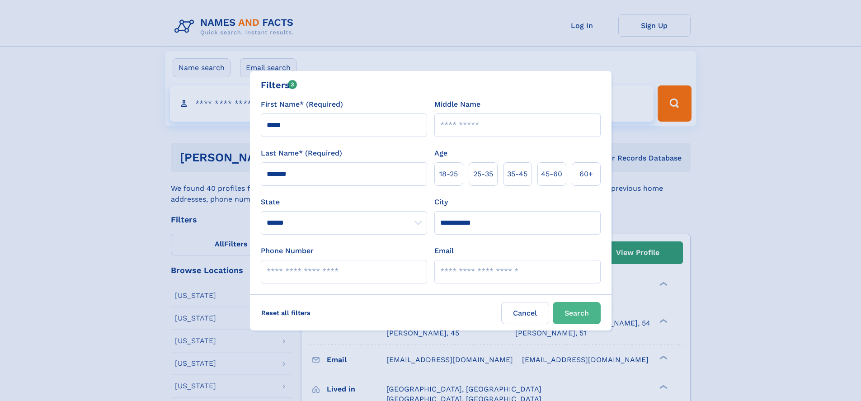  Describe the element at coordinates (586, 174) in the screenshot. I see `span: 60+` at that location.